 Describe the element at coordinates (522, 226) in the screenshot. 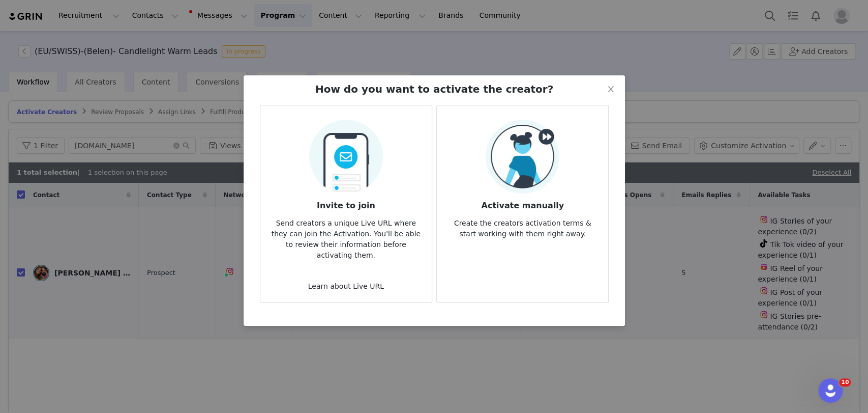

I see `p: Create the creators activation terms & start working with them right away.` at that location.